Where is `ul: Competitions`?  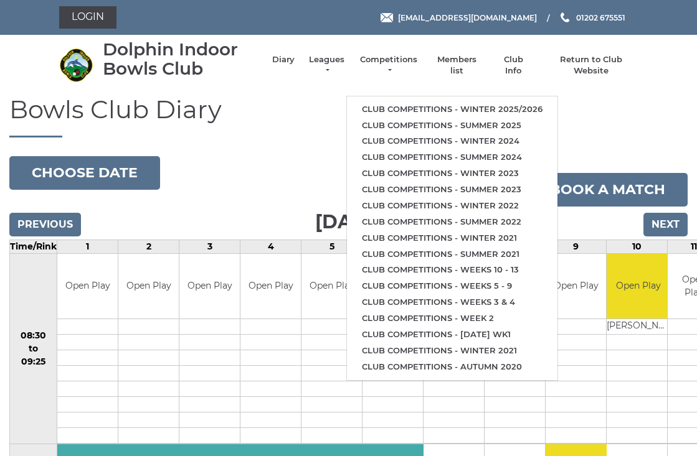
ul: Competitions is located at coordinates (452, 238).